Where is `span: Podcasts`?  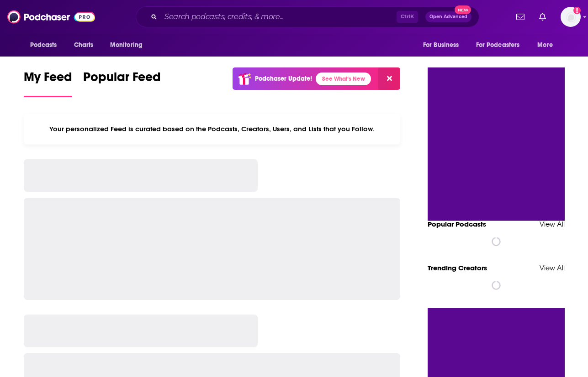
span: Podcasts is located at coordinates (43, 45).